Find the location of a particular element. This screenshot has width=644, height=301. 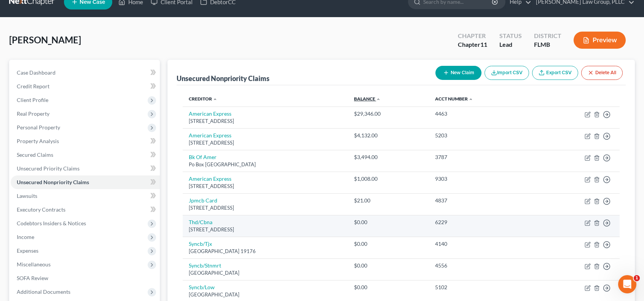

a: Credit Report is located at coordinates (85, 86).